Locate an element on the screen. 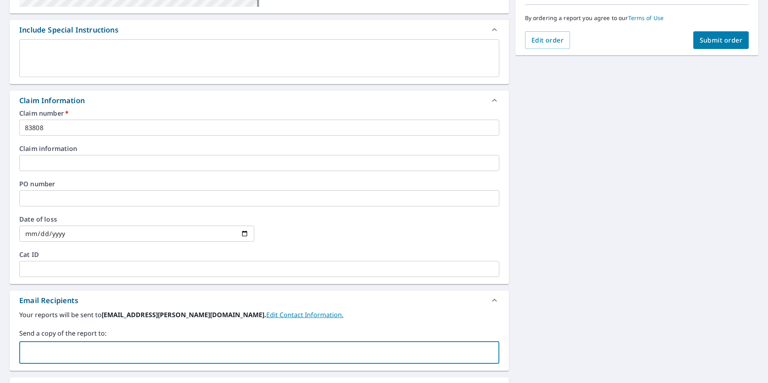  span: Edit order is located at coordinates (547, 40).